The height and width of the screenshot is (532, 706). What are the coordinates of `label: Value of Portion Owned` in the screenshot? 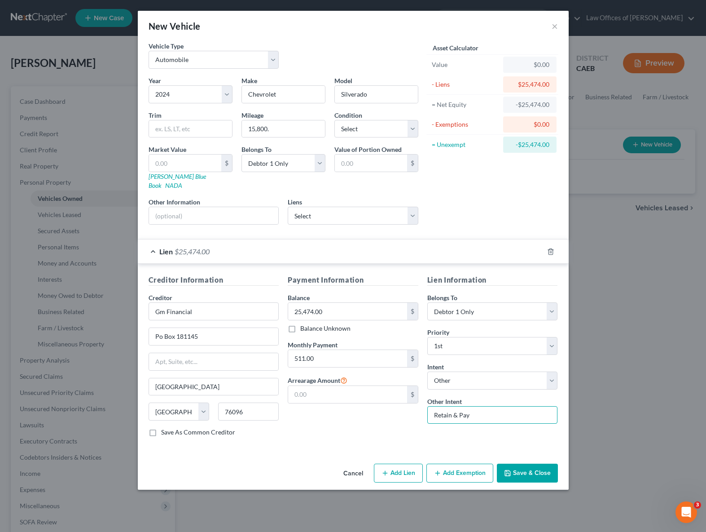 It's located at (368, 149).